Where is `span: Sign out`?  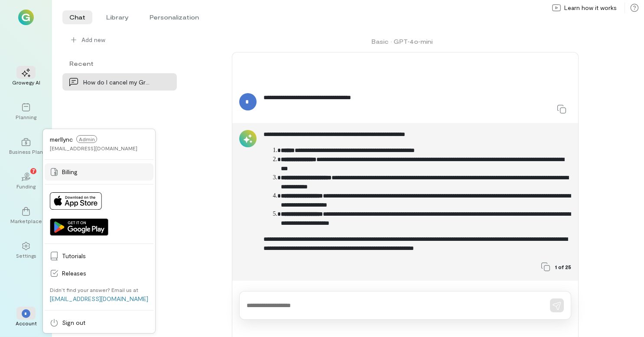
span: Sign out is located at coordinates (105, 323).